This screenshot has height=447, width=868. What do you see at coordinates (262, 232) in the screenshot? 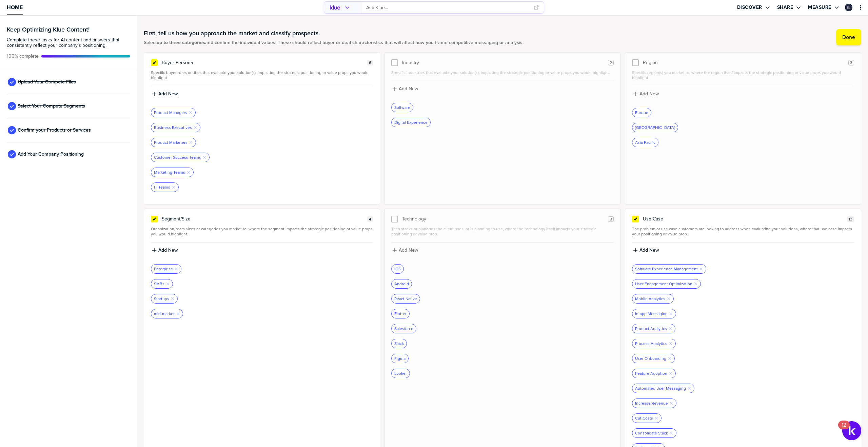
I see `span: Organization/team sizes or categories you market to, where the segment impacts the strategic posi...` at bounding box center [262, 232].